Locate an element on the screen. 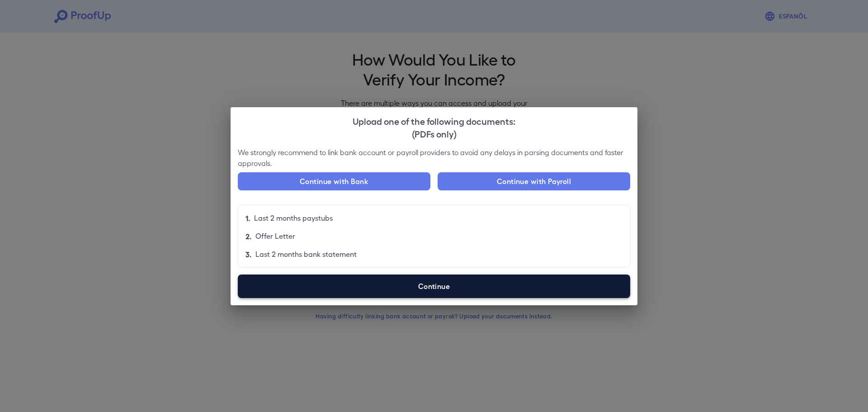  button: Continue with Bank is located at coordinates (334, 181).